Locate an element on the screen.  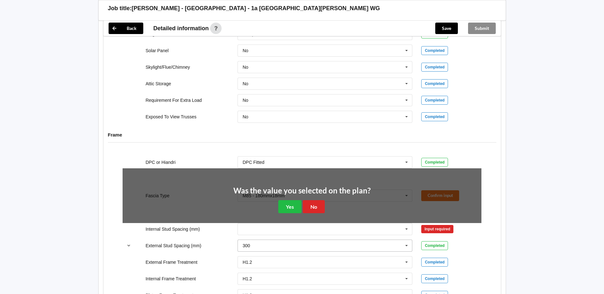
label: Internal Stud Spacing (mm) is located at coordinates (173, 229).